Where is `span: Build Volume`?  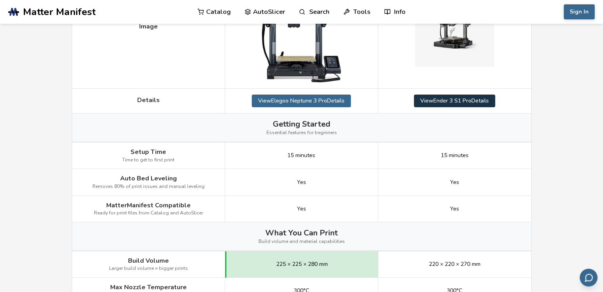 span: Build Volume is located at coordinates (148, 261).